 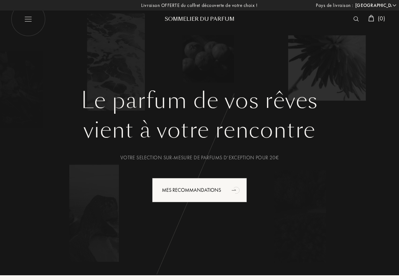 What do you see at coordinates (199, 101) in the screenshot?
I see `h1: Le parfum de vos rêves` at bounding box center [199, 101].